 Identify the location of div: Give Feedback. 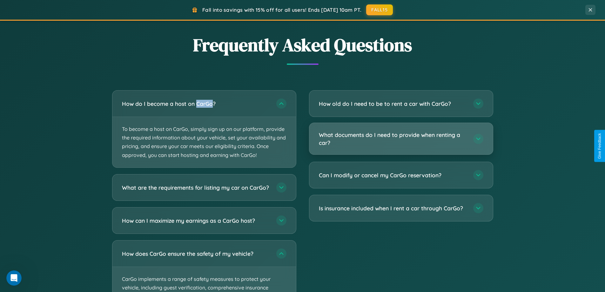
(599, 146).